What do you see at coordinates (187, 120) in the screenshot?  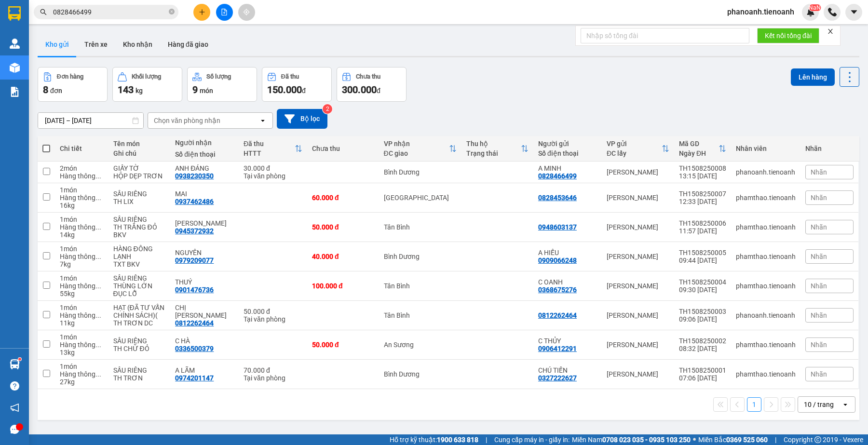 I see `div: Chọn văn phòng nhận` at bounding box center [187, 120].